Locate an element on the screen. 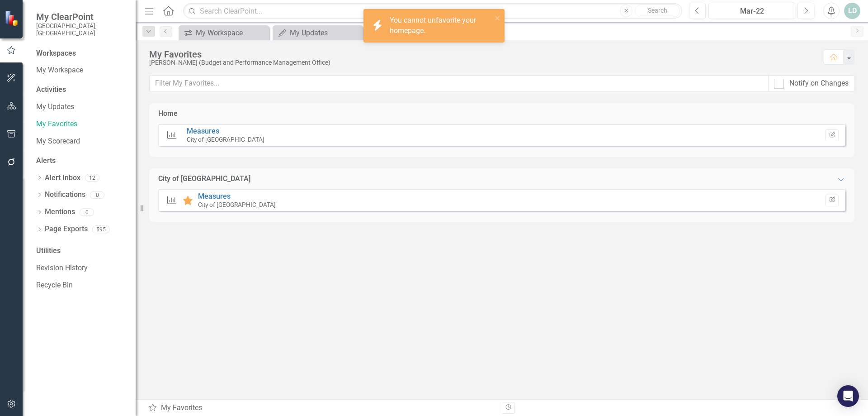 The width and height of the screenshot is (868, 416). div: Open Intercom Messenger is located at coordinates (848, 395).